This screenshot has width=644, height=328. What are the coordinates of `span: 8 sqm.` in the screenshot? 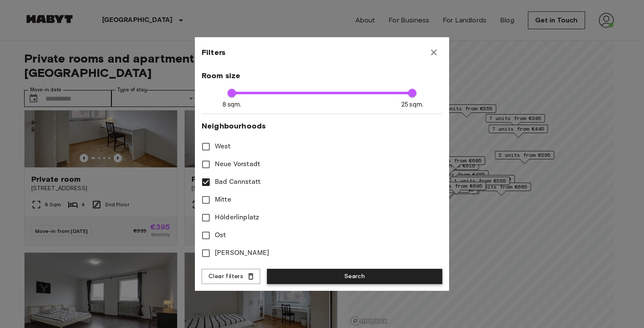 It's located at (232, 104).